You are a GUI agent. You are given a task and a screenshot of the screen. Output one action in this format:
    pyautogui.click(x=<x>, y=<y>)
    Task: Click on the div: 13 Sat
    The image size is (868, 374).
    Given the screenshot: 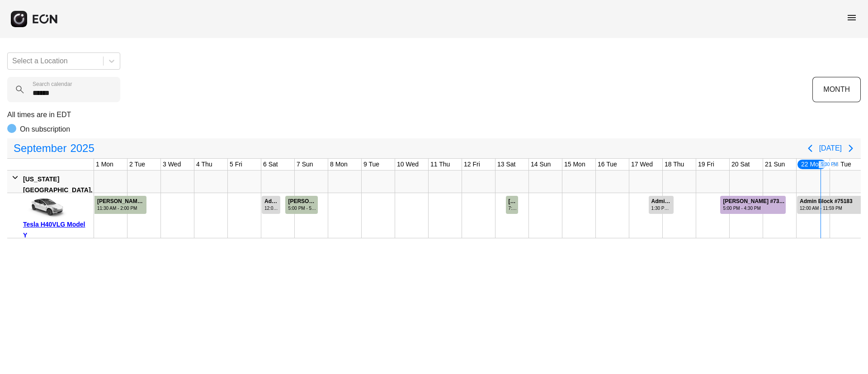 What is the action you would take?
    pyautogui.click(x=507, y=164)
    